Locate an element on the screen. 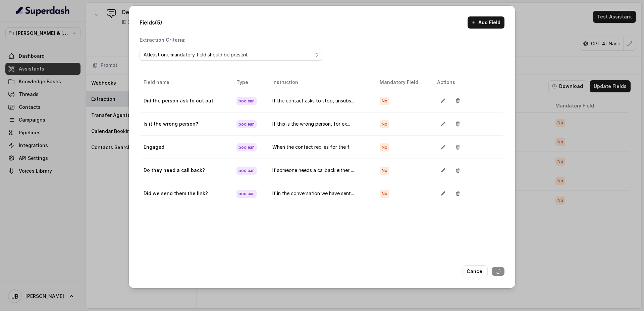 Image resolution: width=644 pixels, height=311 pixels. td: Is it the wrong person? is located at coordinates (185, 124).